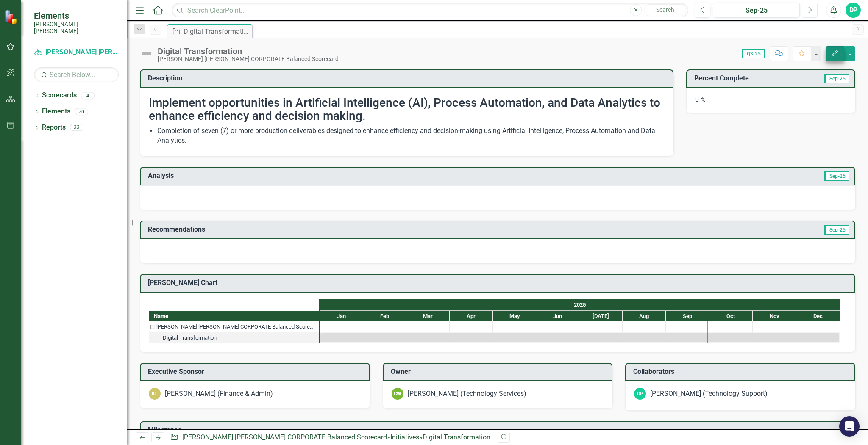 Image resolution: width=868 pixels, height=445 pixels. I want to click on h2: Implement opportunities in Artificial Intelligence (AI), Process Automation, and Data Analytics t..., so click(407, 110).